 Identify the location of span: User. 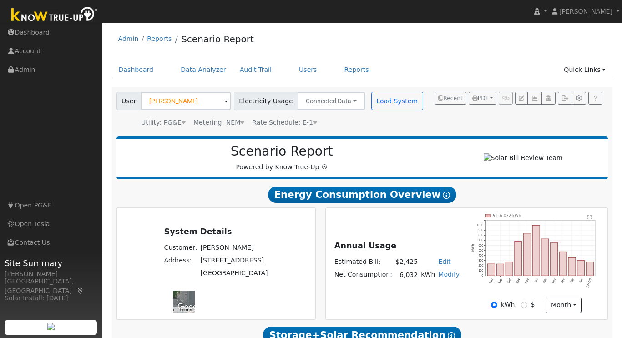
(129, 101).